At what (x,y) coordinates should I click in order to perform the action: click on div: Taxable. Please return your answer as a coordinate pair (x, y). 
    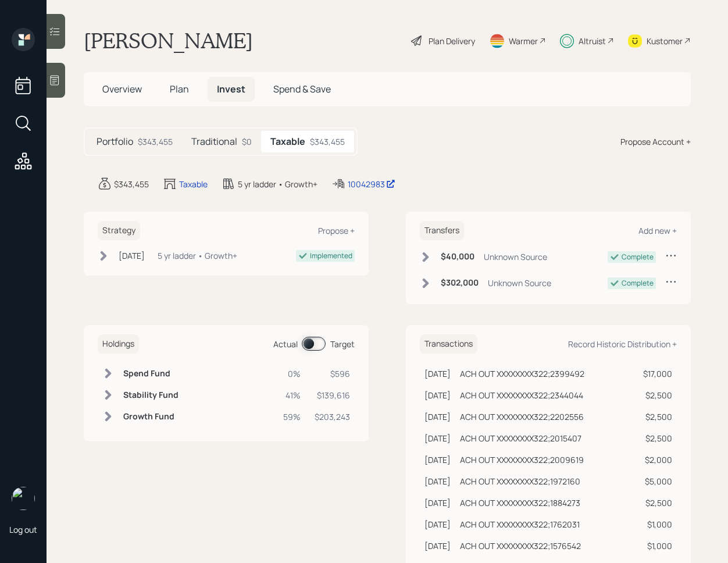
    Looking at the image, I should click on (193, 184).